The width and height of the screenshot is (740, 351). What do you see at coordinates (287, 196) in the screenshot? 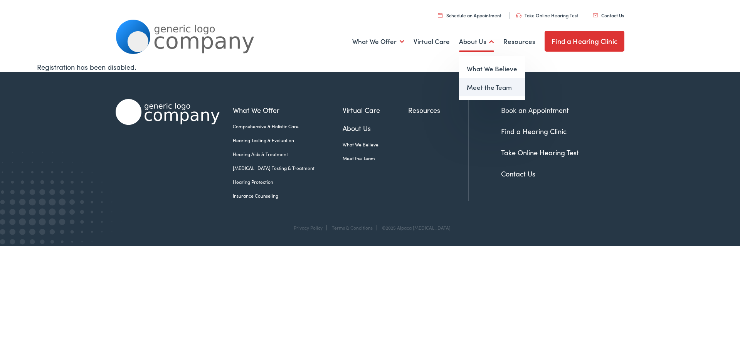
I see `a: Insurance Counseling` at bounding box center [287, 196].